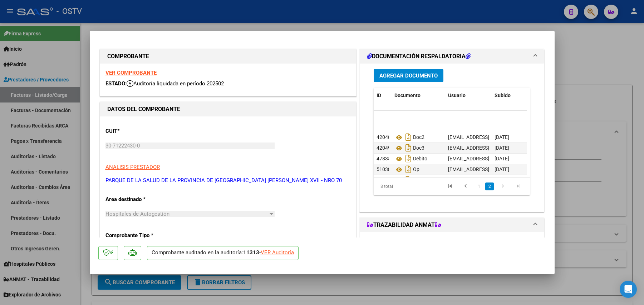  I want to click on a: go to previous page, so click(466, 186).